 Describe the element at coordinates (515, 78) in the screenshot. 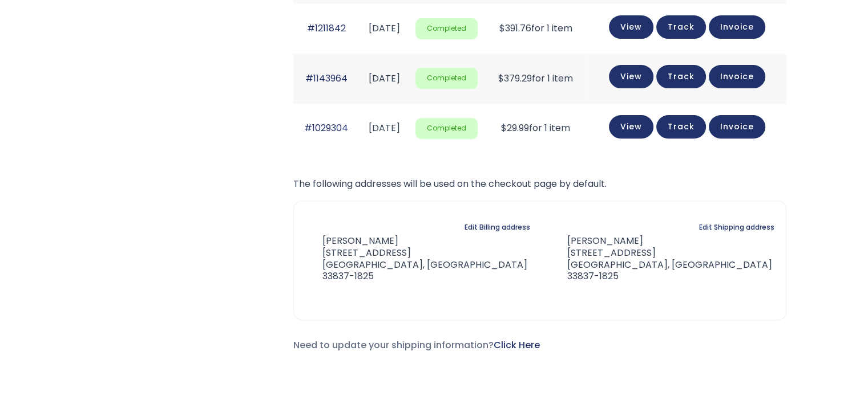

I see `span: 379.29` at that location.